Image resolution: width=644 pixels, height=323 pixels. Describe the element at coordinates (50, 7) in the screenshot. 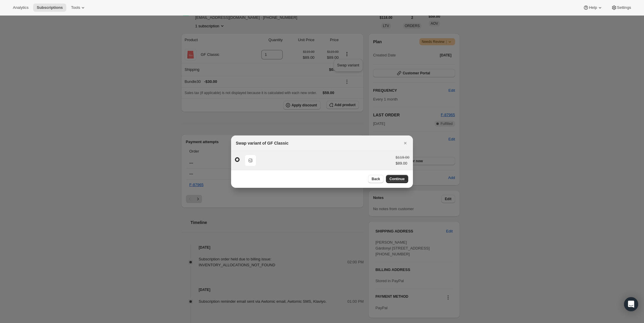

I see `button: Subscriptions` at that location.